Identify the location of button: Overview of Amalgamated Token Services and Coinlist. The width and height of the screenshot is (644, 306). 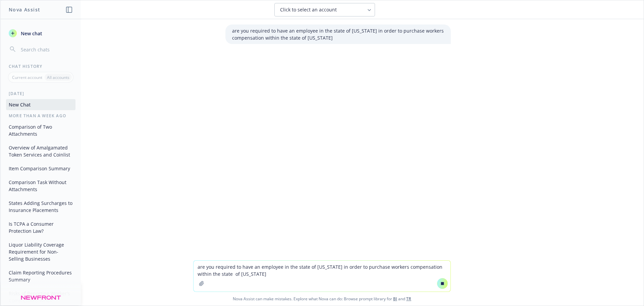
(40, 151).